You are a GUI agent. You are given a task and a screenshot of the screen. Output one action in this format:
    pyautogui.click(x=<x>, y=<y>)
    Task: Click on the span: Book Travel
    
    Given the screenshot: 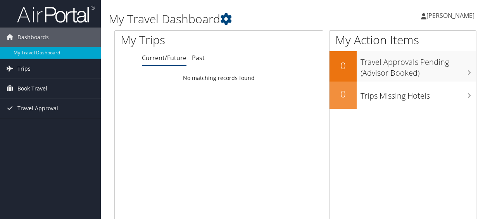 What is the action you would take?
    pyautogui.click(x=32, y=88)
    